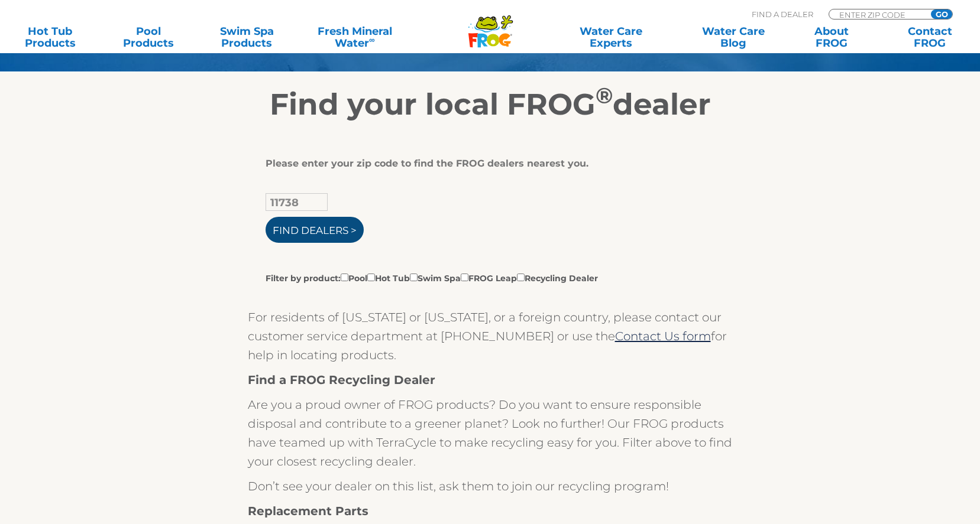  I want to click on a: Swim SpaProducts, so click(246, 37).